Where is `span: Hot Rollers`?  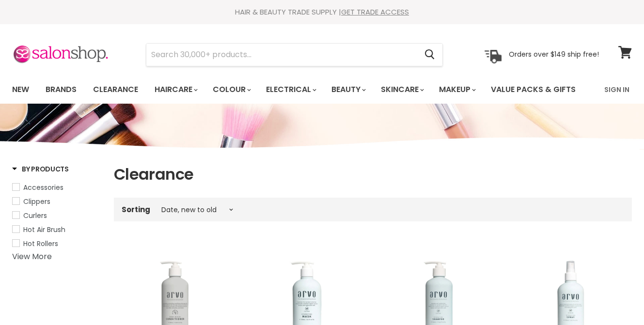
span: Hot Rollers is located at coordinates (40, 243).